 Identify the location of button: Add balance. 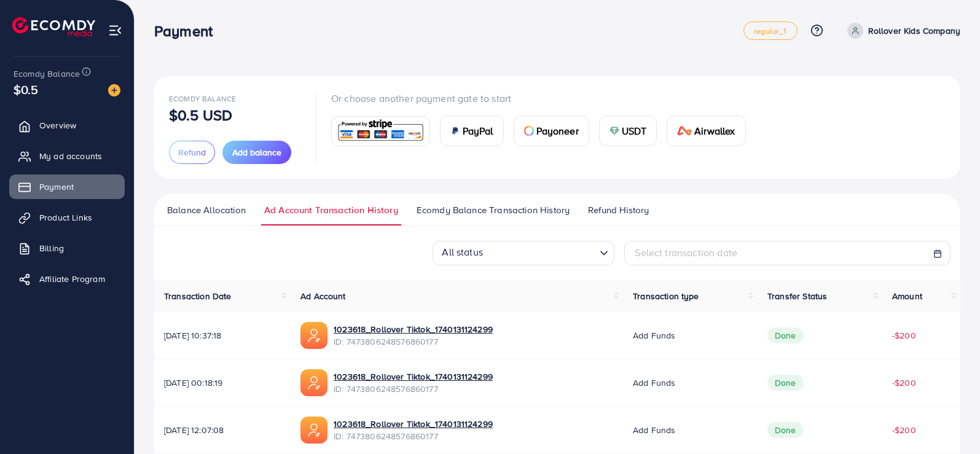
(257, 152).